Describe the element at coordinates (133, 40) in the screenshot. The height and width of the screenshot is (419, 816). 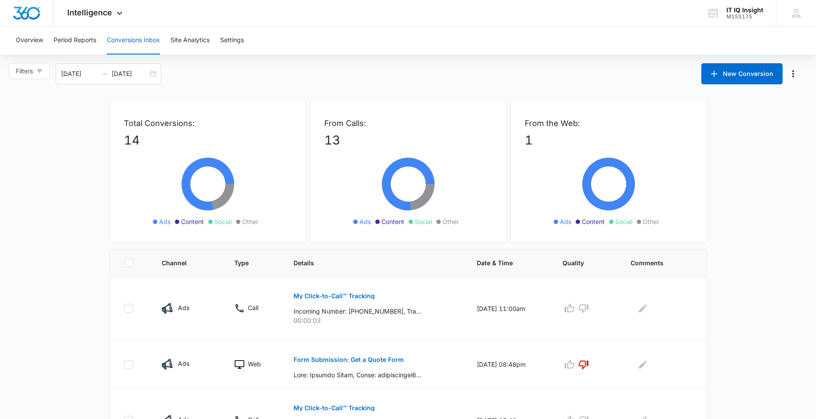
I see `button: Conversions Inbox` at that location.